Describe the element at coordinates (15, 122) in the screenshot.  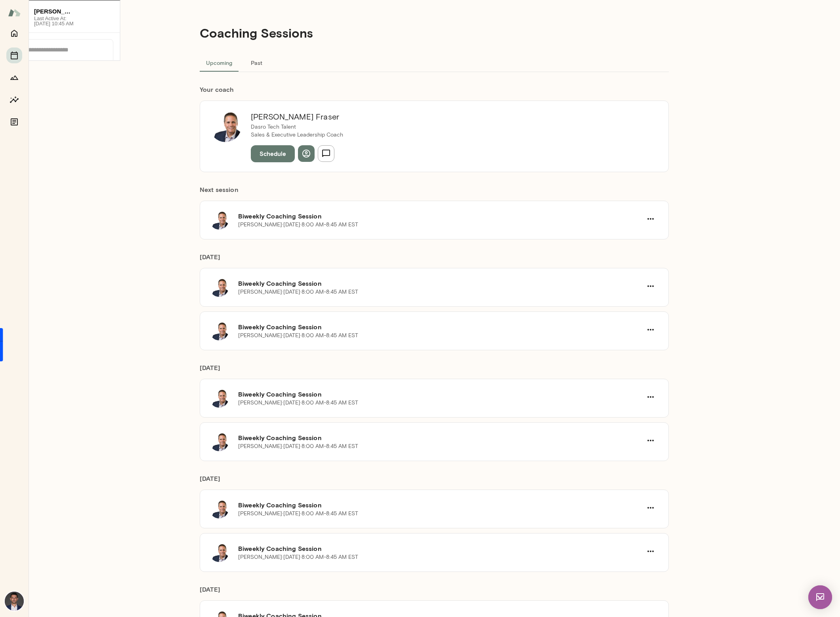
I see `button: Documents` at that location.